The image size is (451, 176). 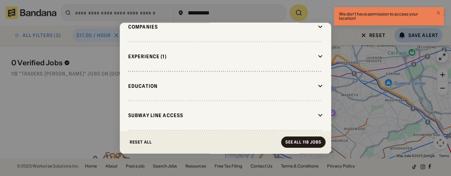 What do you see at coordinates (141, 142) in the screenshot?
I see `div: Reset All` at bounding box center [141, 142].